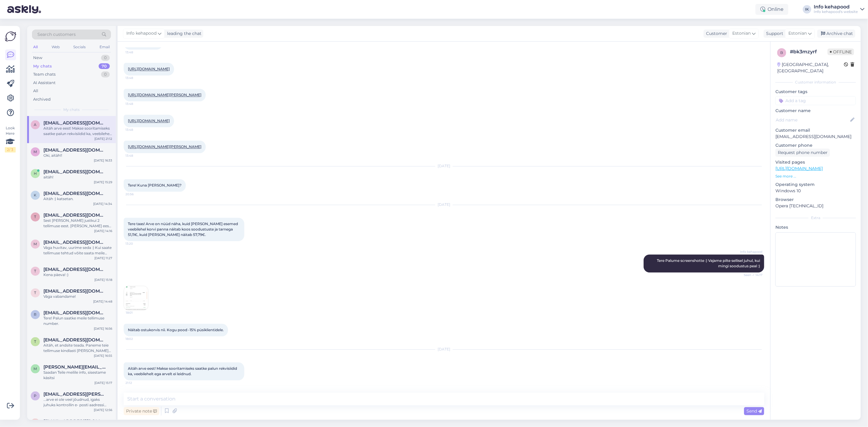 The height and width of the screenshot is (427, 868). I want to click on div: Support, so click(773, 34).